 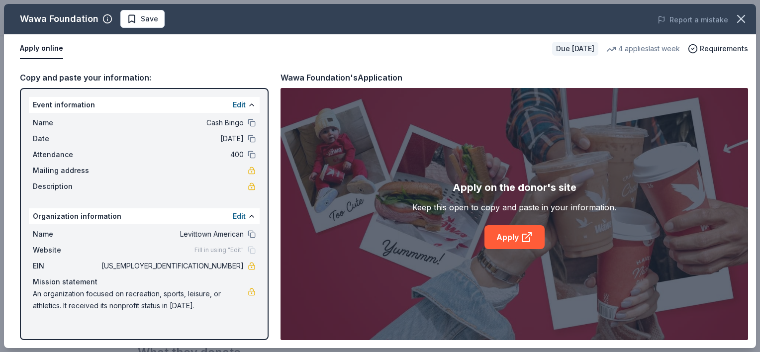 I want to click on span: Levittown American, so click(x=172, y=234).